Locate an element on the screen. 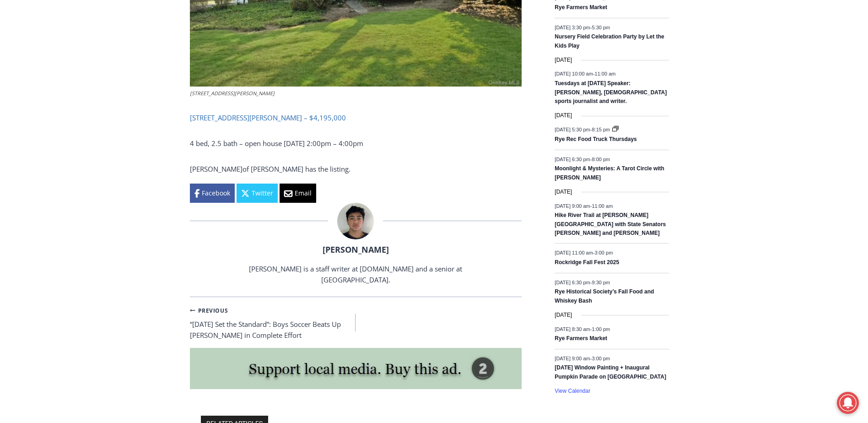  span: 5:30 pm is located at coordinates (601, 27).